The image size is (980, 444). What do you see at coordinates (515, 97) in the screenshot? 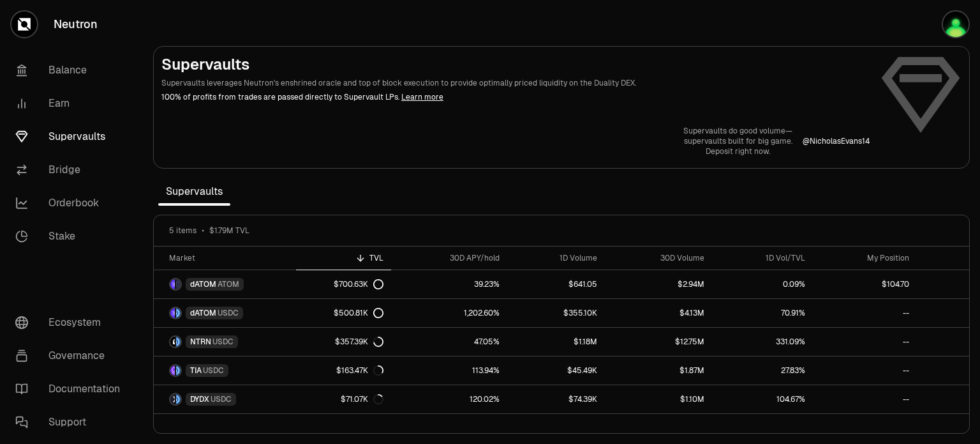
I see `p: 100% of profits from trades are passed directly to Supervault LPs.` at bounding box center [515, 97].